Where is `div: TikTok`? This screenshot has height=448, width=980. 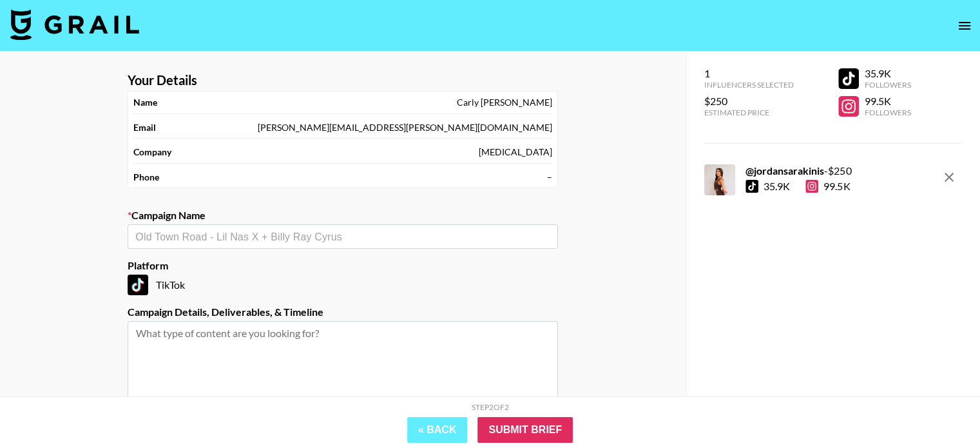 div: TikTok is located at coordinates (343, 285).